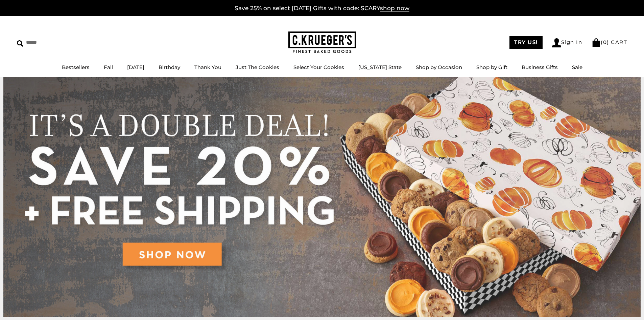  What do you see at coordinates (322, 197) in the screenshot?
I see `img: C.Krueger's Special Offer` at bounding box center [322, 197].